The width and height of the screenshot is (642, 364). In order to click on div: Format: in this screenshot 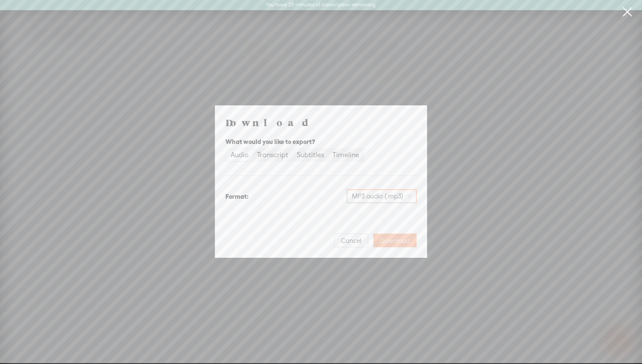, I will do `click(237, 196)`.